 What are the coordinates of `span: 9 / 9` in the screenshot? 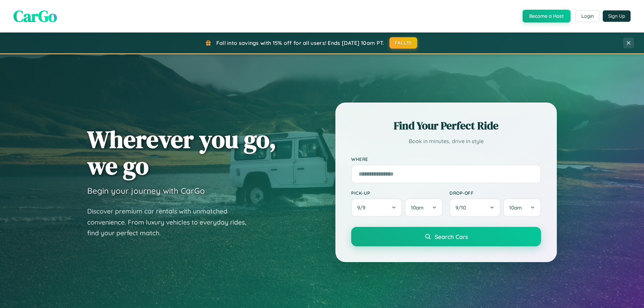 It's located at (363, 207).